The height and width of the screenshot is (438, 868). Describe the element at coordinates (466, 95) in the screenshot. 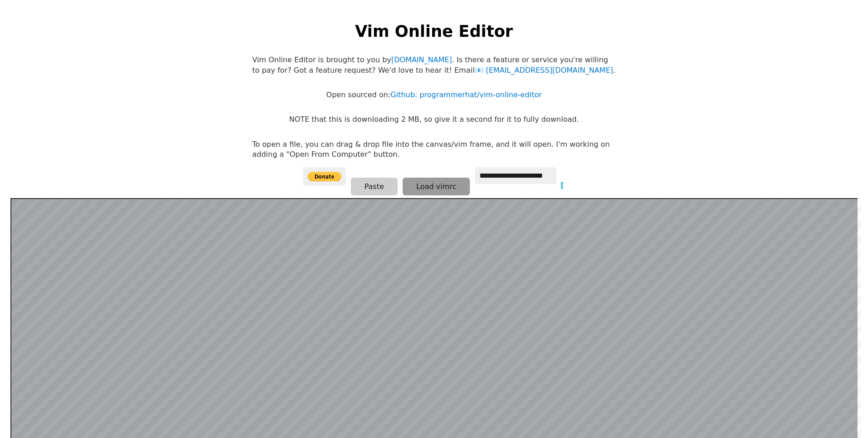

I see `a: Github: programmerhat/vim-online-editor` at that location.